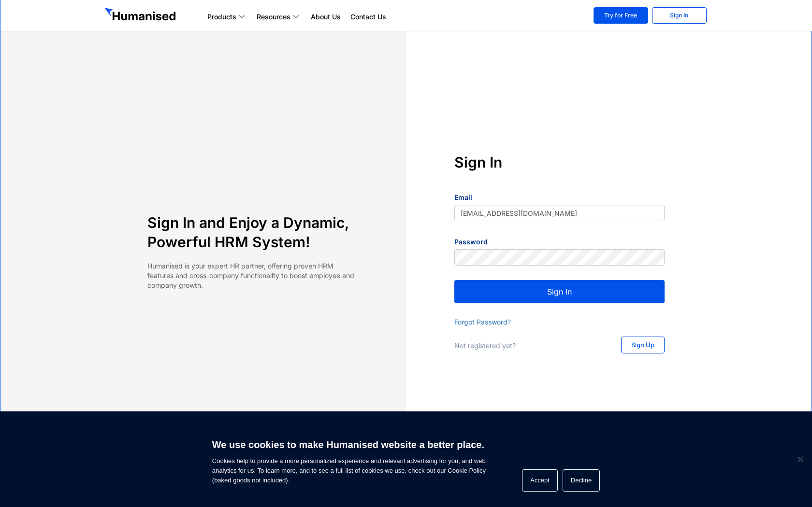 The height and width of the screenshot is (507, 812). What do you see at coordinates (227, 17) in the screenshot?
I see `a: Products` at bounding box center [227, 17].